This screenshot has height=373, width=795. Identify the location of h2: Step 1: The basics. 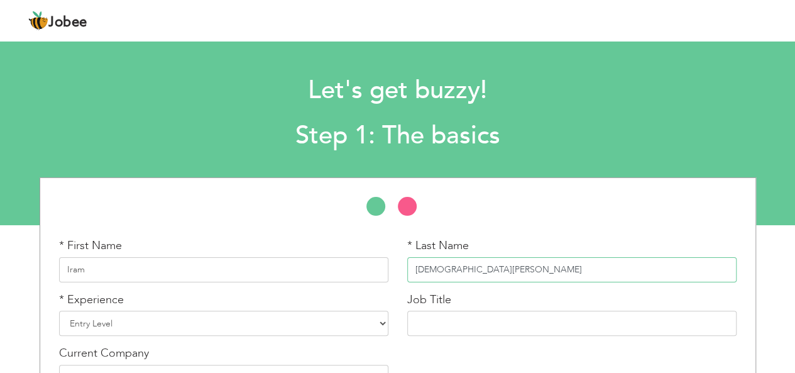
(397, 136).